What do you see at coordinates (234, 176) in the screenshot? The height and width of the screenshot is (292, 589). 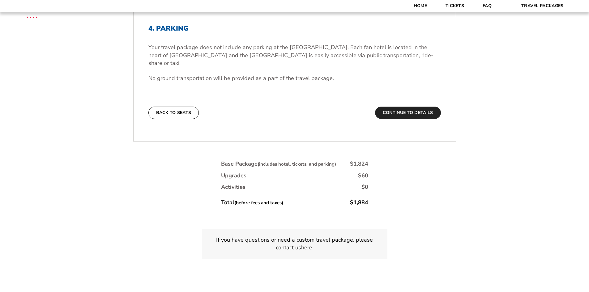 I see `div: Upgrades` at bounding box center [234, 176].